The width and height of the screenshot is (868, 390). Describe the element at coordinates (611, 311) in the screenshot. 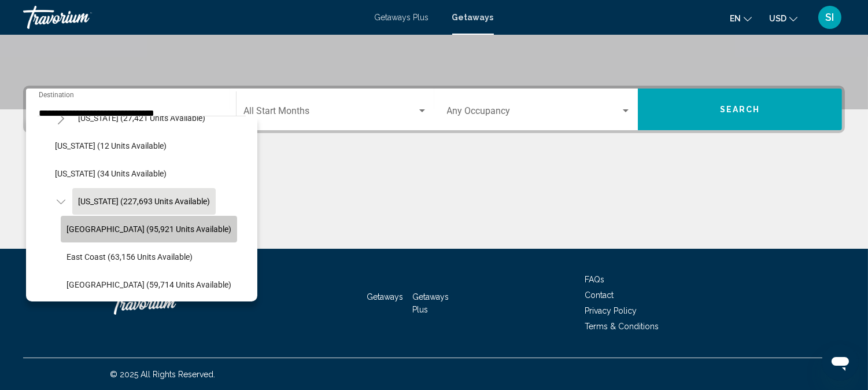

I see `a: Privacy Policy` at that location.